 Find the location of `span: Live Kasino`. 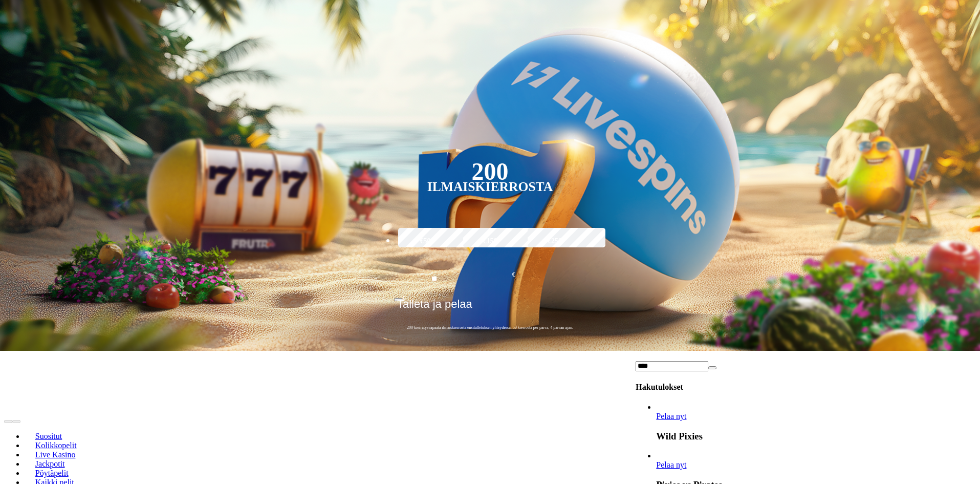

span: Live Kasino is located at coordinates (55, 454).